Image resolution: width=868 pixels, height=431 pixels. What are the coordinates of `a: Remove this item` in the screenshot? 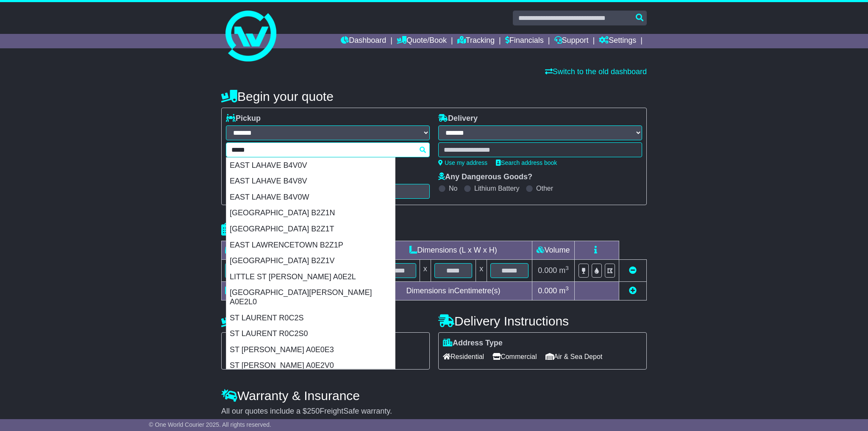 It's located at (633, 270).